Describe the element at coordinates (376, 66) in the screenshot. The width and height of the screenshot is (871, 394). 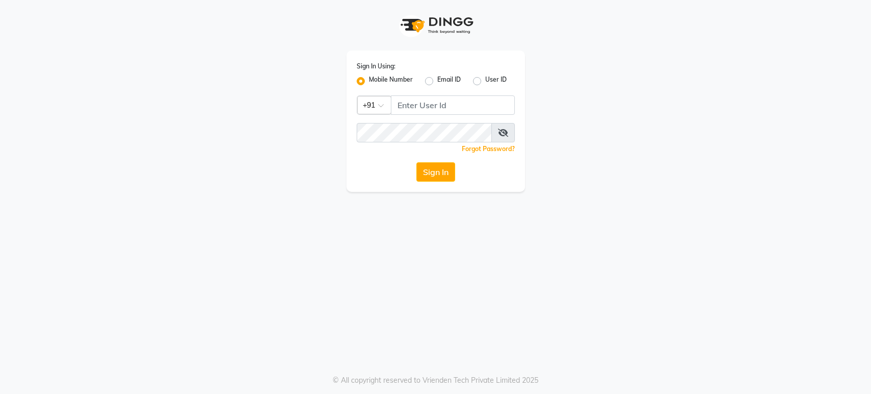
I see `label: Sign In Using:` at that location.